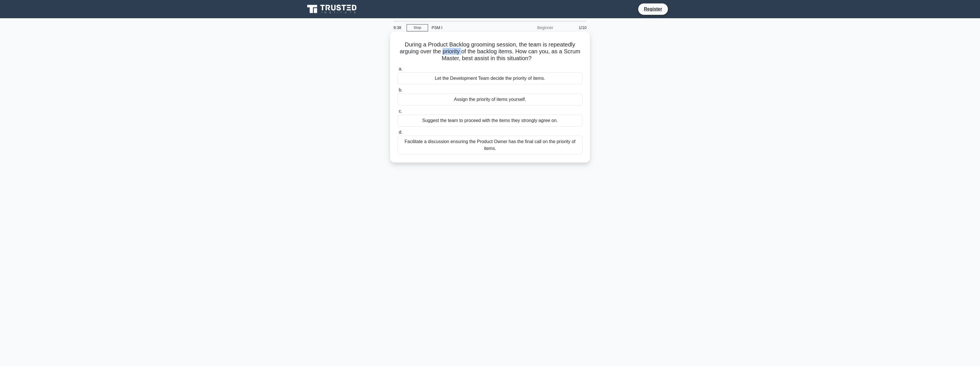 The height and width of the screenshot is (366, 980). Describe the element at coordinates (490, 121) in the screenshot. I see `div: Suggest the team to proceed with the items they strongly agree on.` at that location.